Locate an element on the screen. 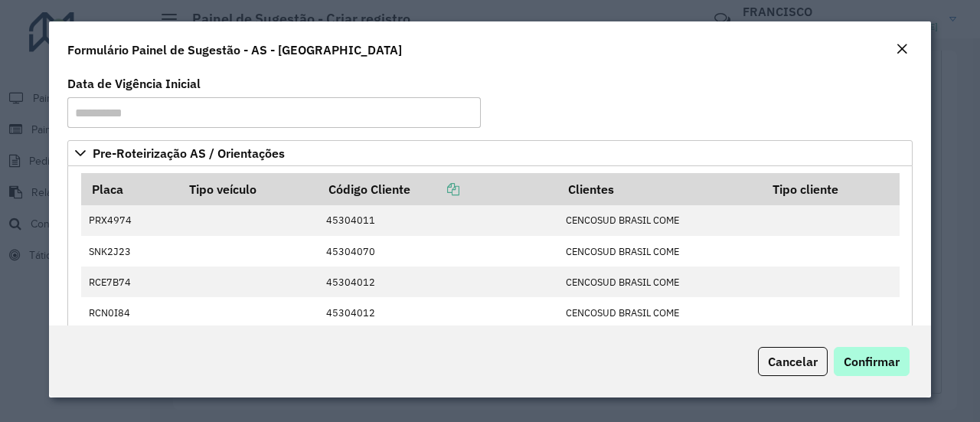  th: Clientes is located at coordinates (660, 189).